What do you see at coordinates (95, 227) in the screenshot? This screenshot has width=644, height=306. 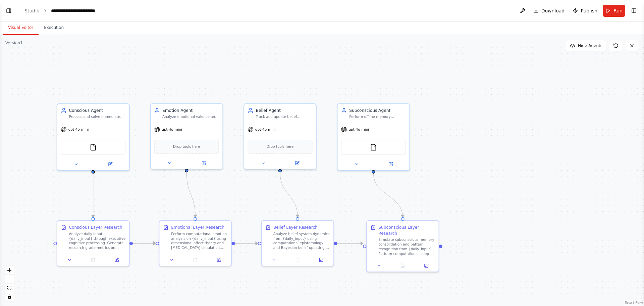 I see `div: Conscious Layer Research` at bounding box center [95, 227].